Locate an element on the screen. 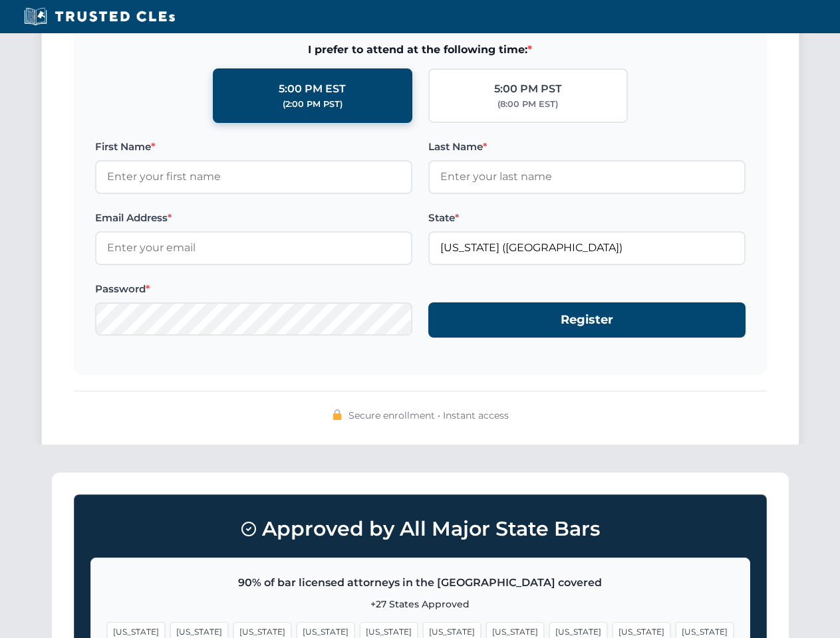 This screenshot has height=638, width=840. label: Last Name is located at coordinates (587, 147).